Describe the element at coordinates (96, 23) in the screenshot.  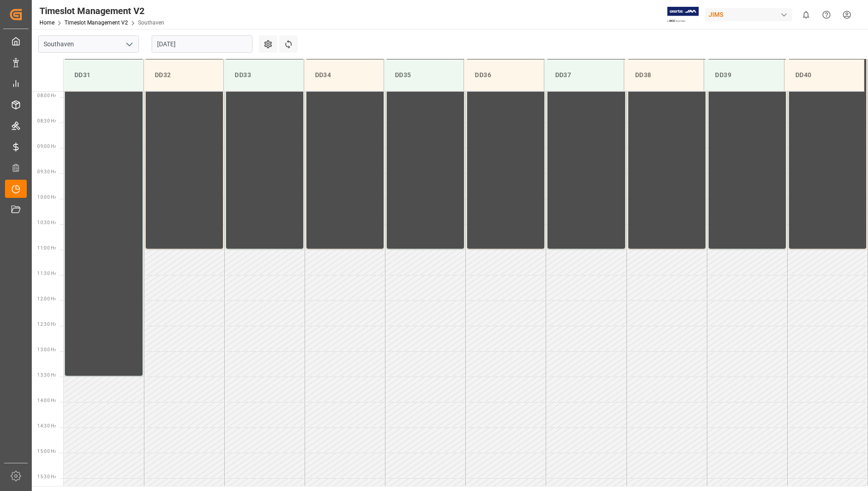
I see `a: Timeslot Management V2` at that location.